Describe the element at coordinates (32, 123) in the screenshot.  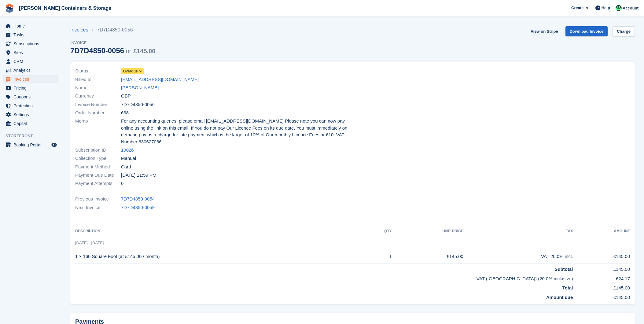
I see `span: Capital` at that location.